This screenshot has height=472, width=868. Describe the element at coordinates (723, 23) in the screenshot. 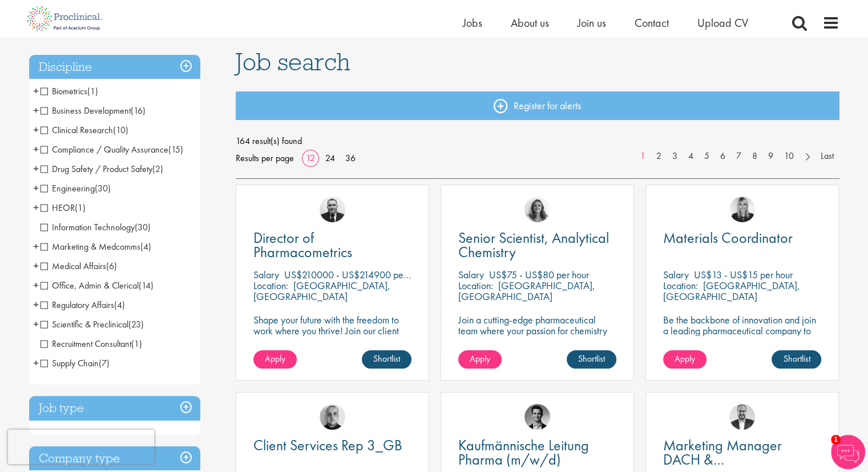

I see `a: Upload CV` at that location.